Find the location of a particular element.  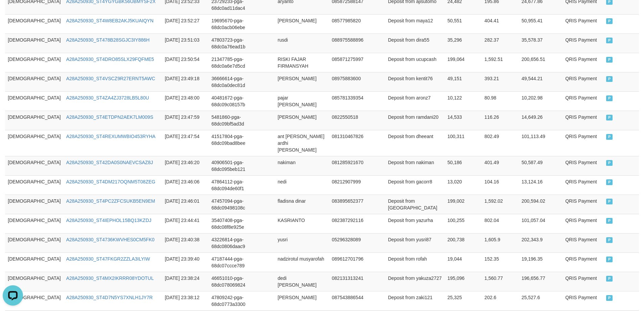

td: 47803723-pga-68dc0a76ead1b is located at coordinates (241, 43).